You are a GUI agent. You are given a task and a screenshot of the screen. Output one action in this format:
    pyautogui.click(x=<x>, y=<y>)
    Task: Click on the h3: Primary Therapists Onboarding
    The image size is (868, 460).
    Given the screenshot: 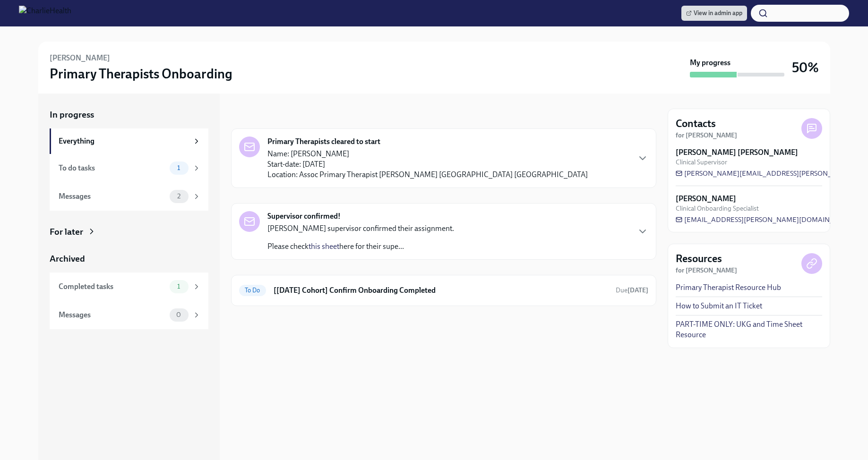 What is the action you would take?
    pyautogui.click(x=141, y=74)
    